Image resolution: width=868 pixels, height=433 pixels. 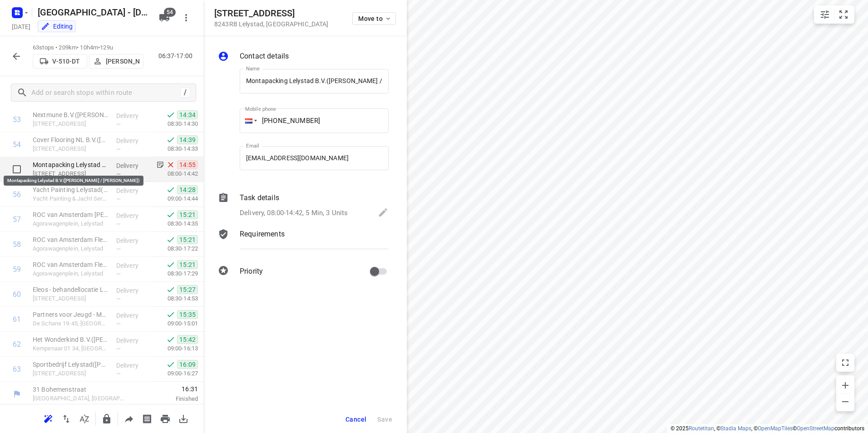 What do you see at coordinates (66, 418) in the screenshot?
I see `span: Reverse route` at bounding box center [66, 418].